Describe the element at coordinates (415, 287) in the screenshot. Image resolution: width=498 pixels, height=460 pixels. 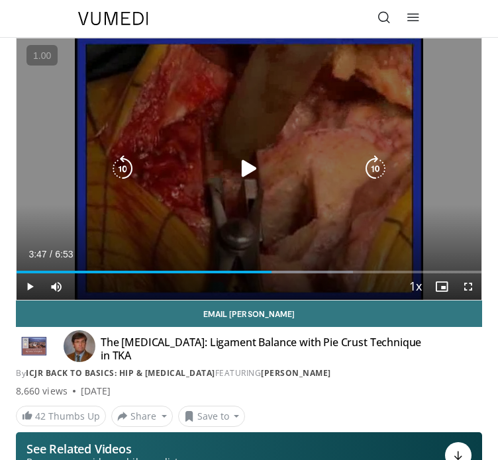
I see `button: Playback Rate` at that location.